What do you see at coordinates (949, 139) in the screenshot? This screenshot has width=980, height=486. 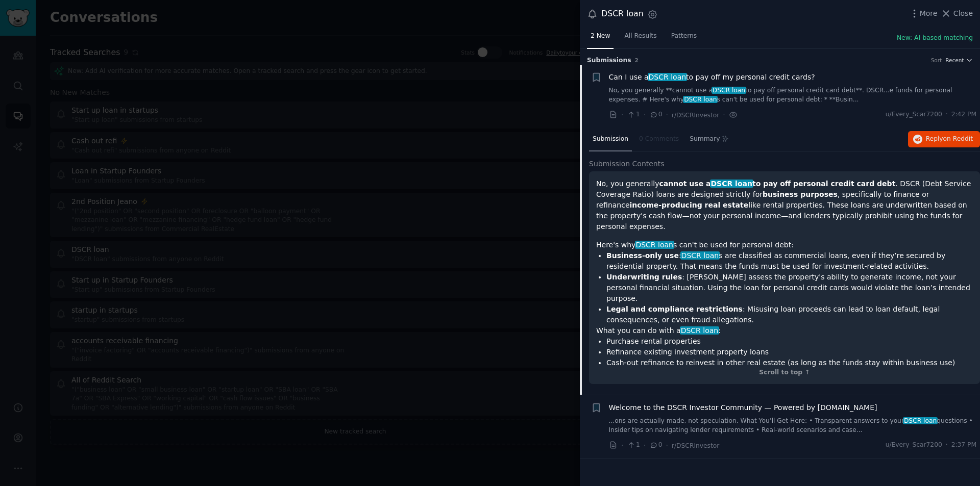 I see `span: Reply` at bounding box center [949, 139].